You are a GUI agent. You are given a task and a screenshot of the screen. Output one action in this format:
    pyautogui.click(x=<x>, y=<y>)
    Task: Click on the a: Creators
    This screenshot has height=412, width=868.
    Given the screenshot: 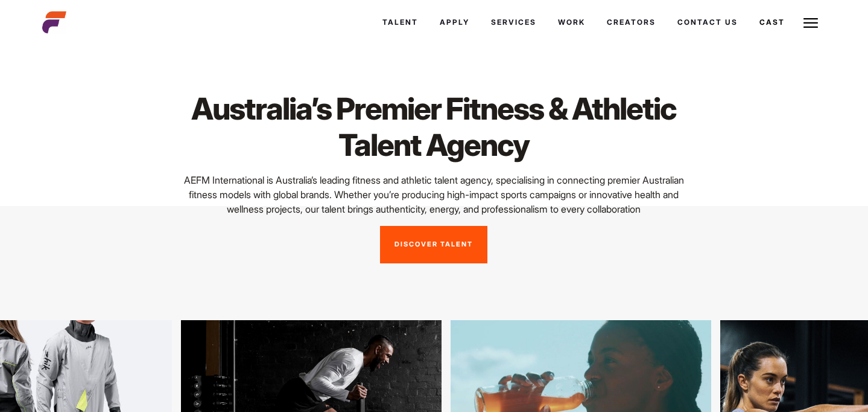 What is the action you would take?
    pyautogui.click(x=631, y=22)
    